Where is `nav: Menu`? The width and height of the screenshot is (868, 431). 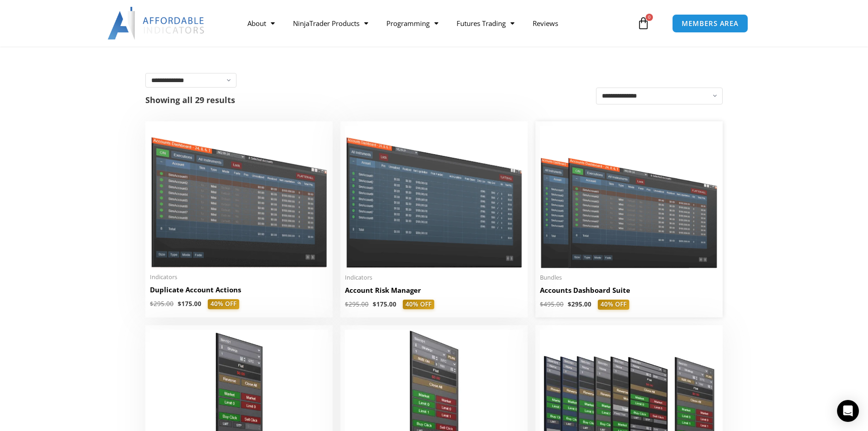
nav: Menu is located at coordinates (436, 23).